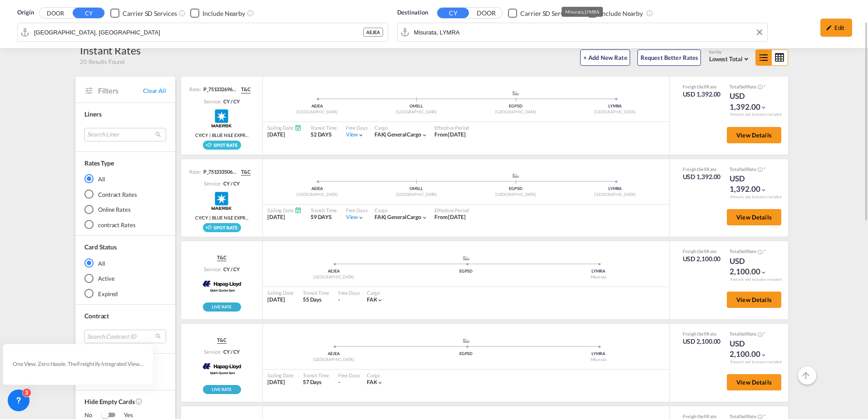 The image size is (868, 419). I want to click on span: FAK, so click(381, 134).